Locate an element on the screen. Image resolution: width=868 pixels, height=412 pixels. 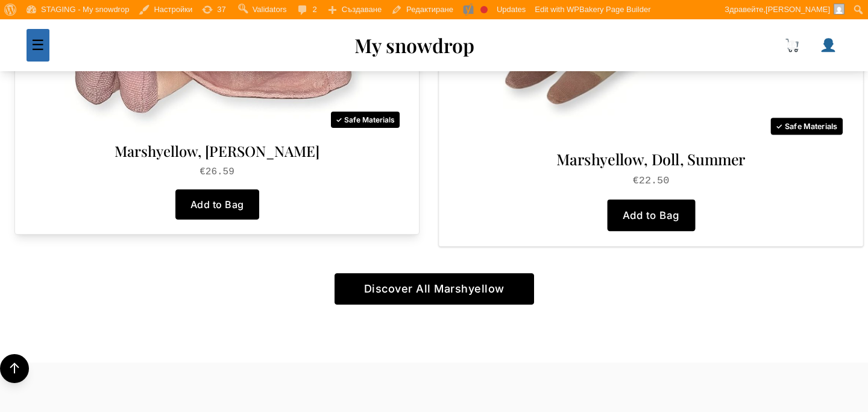
bdi: 22.50 is located at coordinates (651, 180).